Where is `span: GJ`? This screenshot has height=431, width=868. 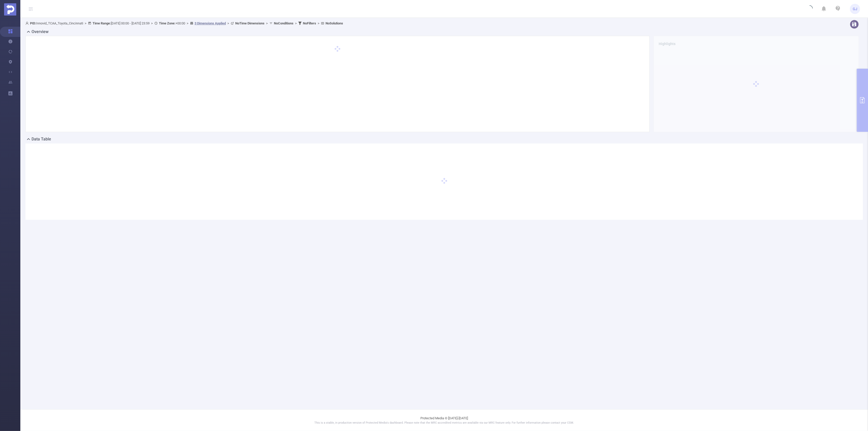
span: GJ is located at coordinates (854, 9).